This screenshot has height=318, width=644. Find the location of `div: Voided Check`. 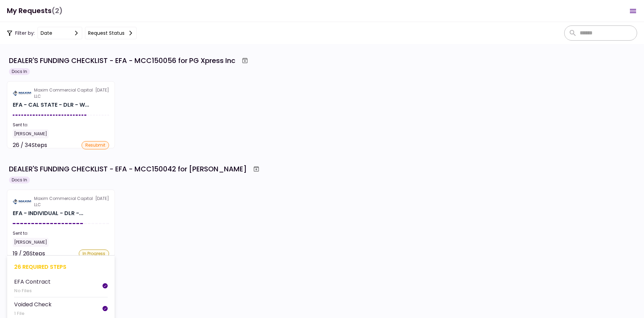

div: Voided Check is located at coordinates (33, 304).